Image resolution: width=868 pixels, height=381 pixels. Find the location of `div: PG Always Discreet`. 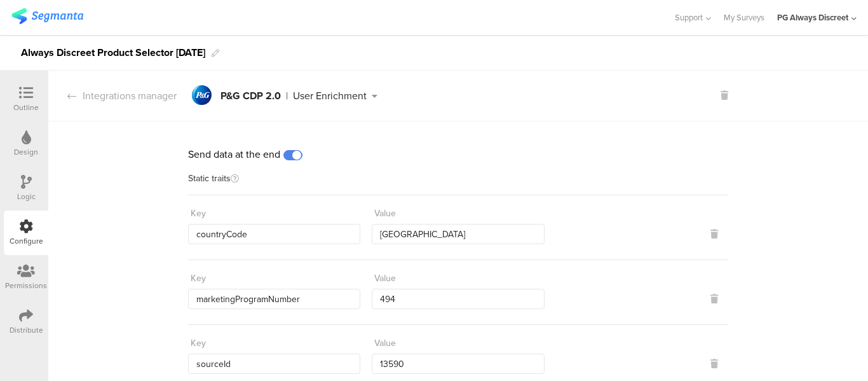

div: PG Always Discreet is located at coordinates (813, 17).